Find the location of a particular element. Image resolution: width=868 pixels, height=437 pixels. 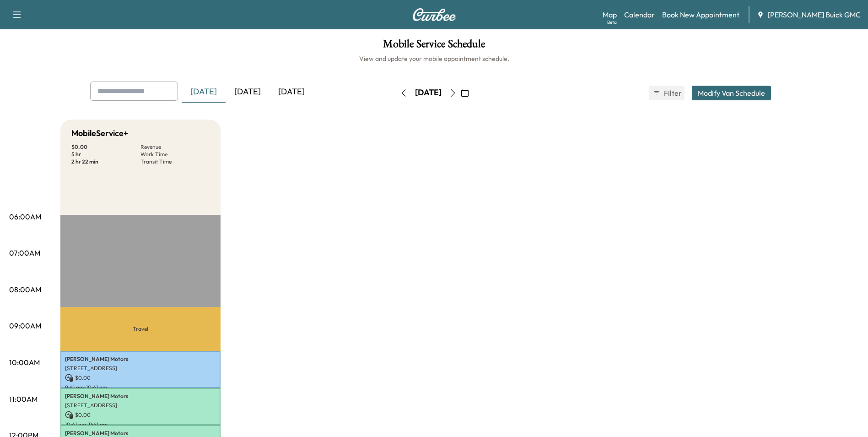

span: Filter is located at coordinates (673, 93).